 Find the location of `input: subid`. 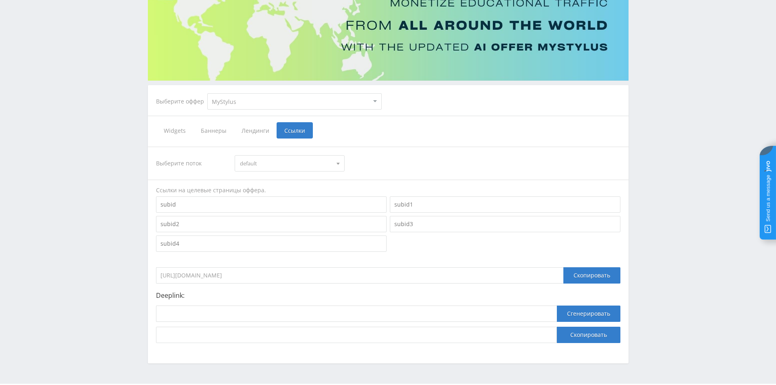

input: subid is located at coordinates (271, 205).